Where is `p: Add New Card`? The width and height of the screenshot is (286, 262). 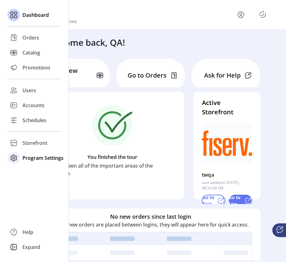
p: Add New Card is located at coordinates (72, 75).